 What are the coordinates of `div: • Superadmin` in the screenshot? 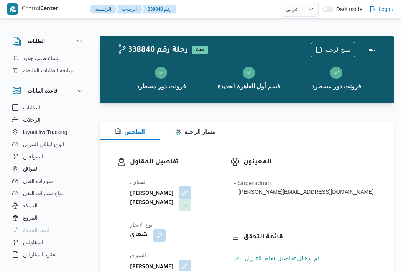 It's located at (303, 184).